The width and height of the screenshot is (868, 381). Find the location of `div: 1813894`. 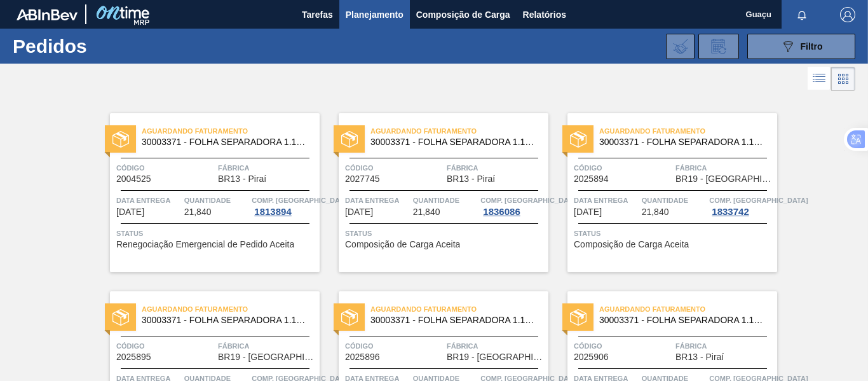

div: 1813894 is located at coordinates (273, 212).